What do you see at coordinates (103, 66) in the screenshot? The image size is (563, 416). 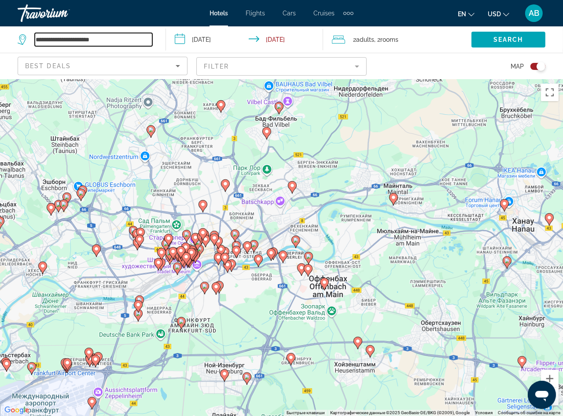 I see `mat-select: Sort by` at bounding box center [103, 66].